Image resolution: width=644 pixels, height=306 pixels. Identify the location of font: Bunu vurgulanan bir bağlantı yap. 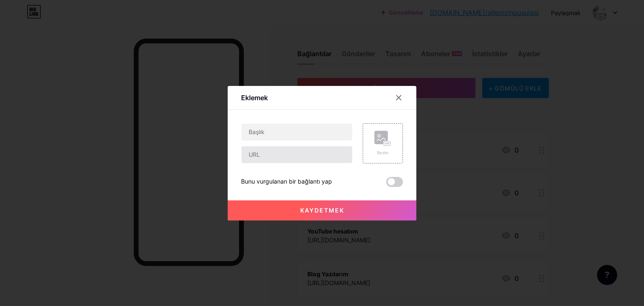
(287, 181).